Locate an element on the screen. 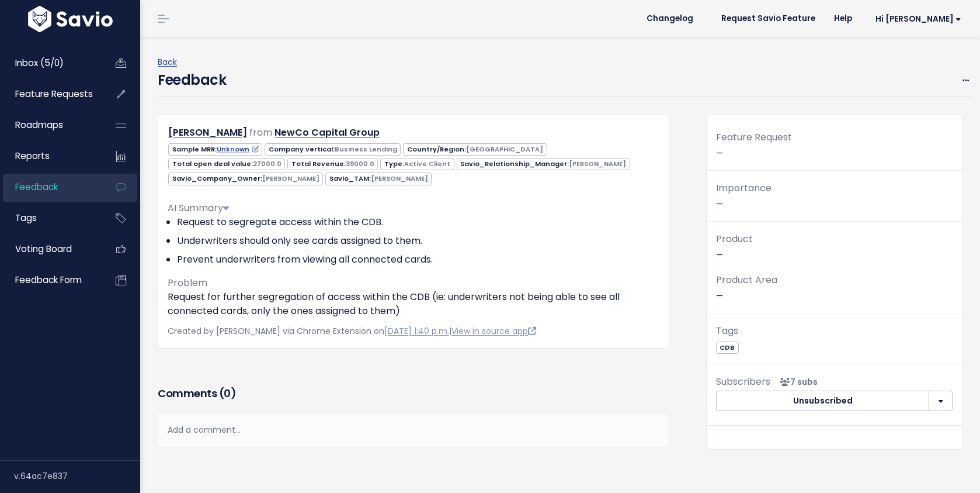 This screenshot has height=493, width=980. span: Subscribers is located at coordinates (743, 381).